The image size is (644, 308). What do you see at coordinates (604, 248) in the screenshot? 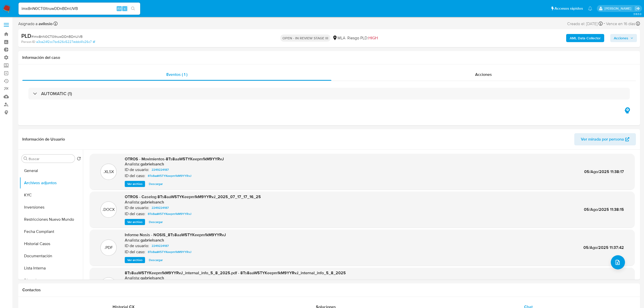
I see `span: 05/Ago/2025 11:37:42` at bounding box center [604, 248].